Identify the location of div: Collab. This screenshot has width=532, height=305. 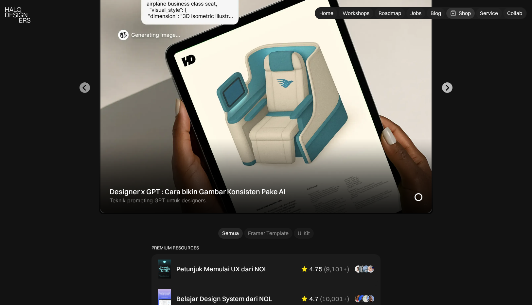
(515, 13).